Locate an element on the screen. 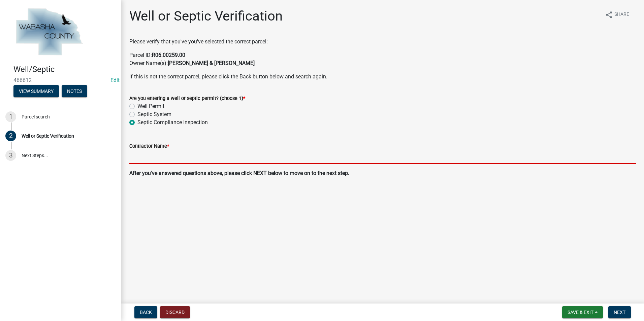 This screenshot has width=644, height=321. label: Contractor Name is located at coordinates (149, 146).